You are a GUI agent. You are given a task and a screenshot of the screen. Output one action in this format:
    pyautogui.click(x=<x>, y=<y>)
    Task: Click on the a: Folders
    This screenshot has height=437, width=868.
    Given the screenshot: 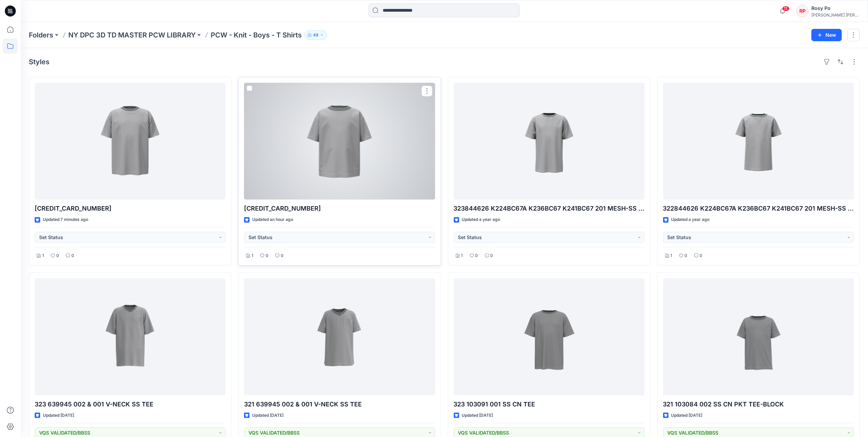 What is the action you would take?
    pyautogui.click(x=41, y=35)
    